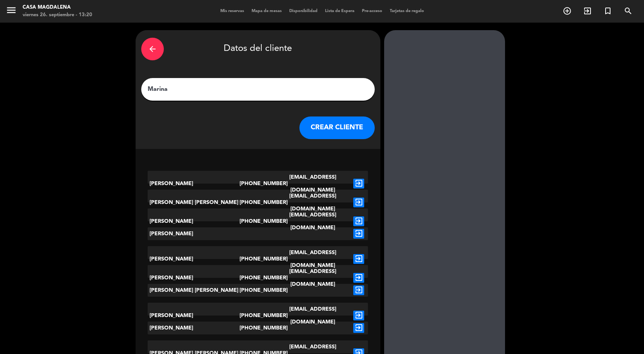  What do you see at coordinates (372, 11) in the screenshot?
I see `span: Pre-acceso` at bounding box center [372, 11].